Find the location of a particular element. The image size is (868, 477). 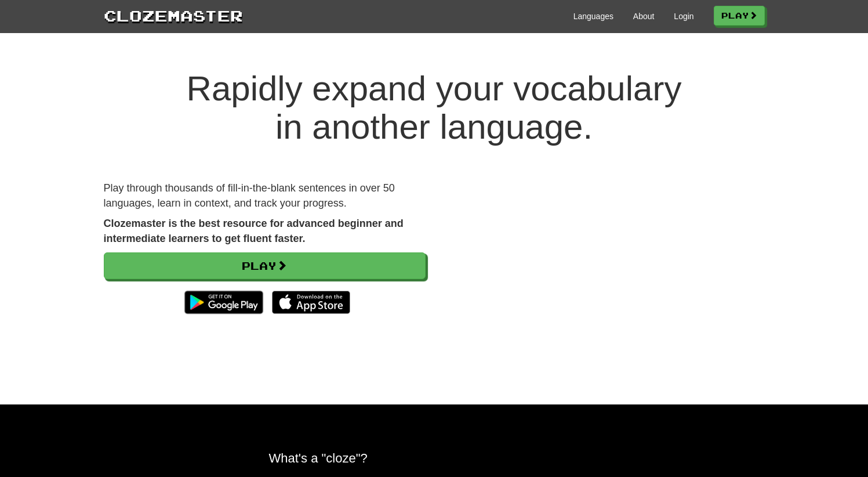

a: Languages is located at coordinates (593, 16).